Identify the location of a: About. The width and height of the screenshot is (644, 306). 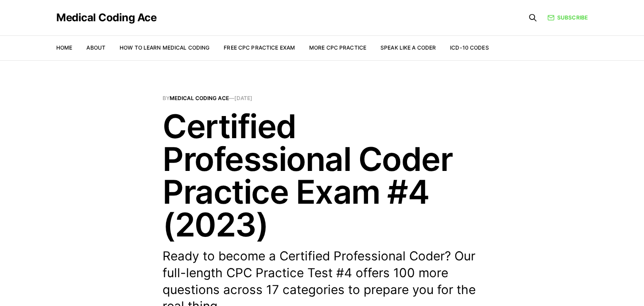
(95, 47).